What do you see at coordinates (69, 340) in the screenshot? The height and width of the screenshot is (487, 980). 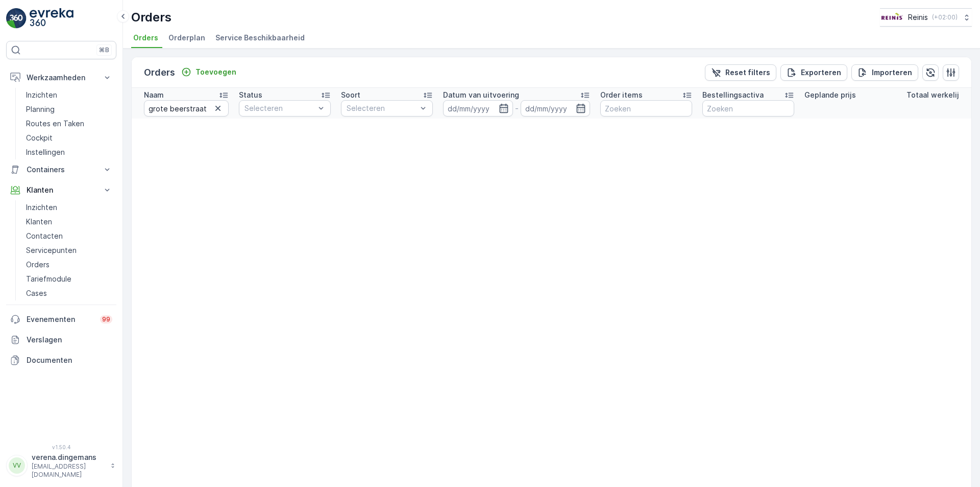 I see `p: Verslagen` at bounding box center [69, 340].